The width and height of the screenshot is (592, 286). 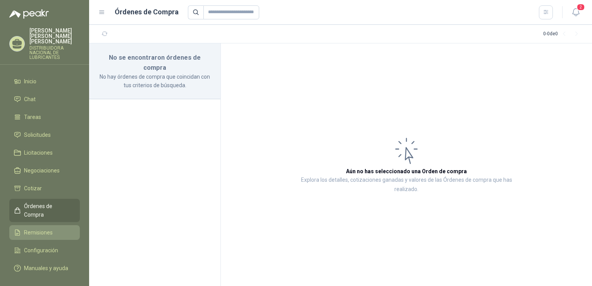 I want to click on button: 2, so click(x=576, y=12).